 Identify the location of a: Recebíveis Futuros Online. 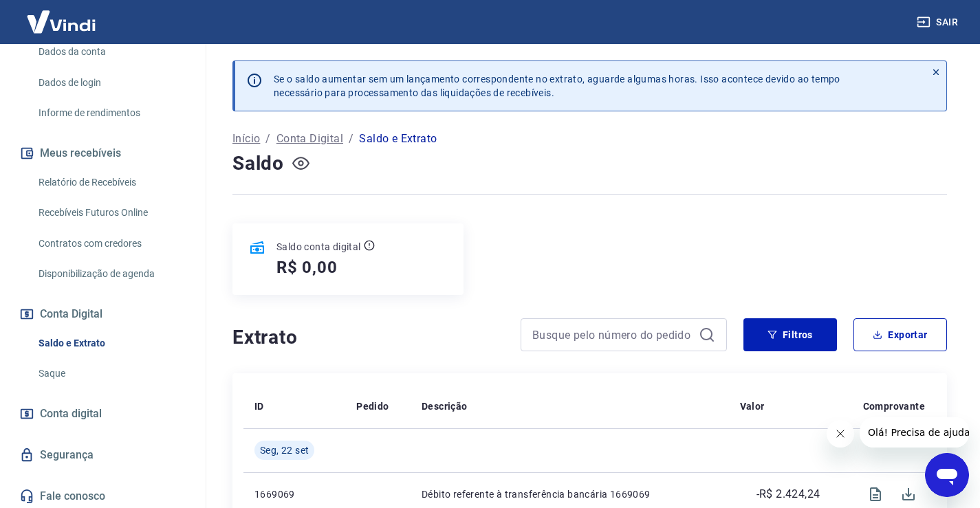
(111, 212).